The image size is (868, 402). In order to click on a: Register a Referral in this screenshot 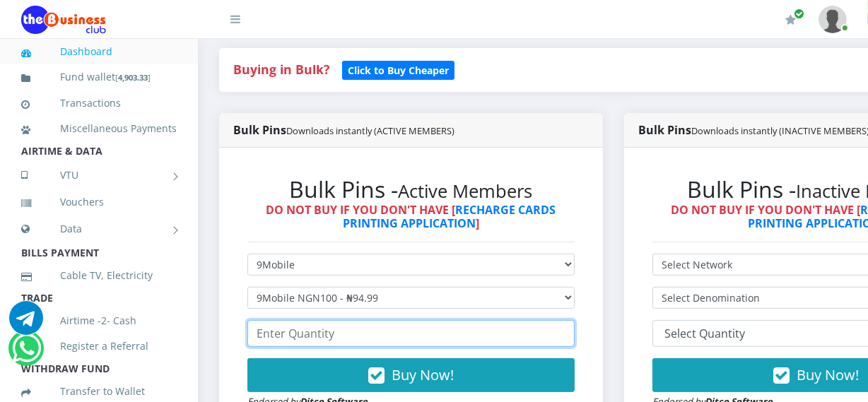, I will do `click(99, 347)`.